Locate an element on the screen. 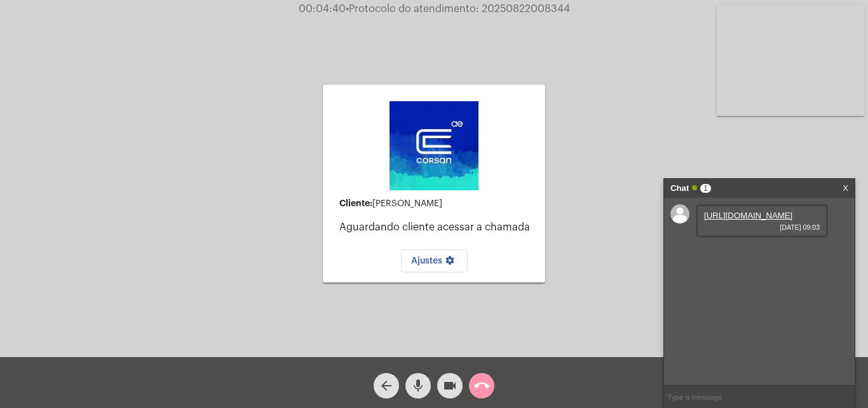  mat-icon: videocam is located at coordinates (450, 385).